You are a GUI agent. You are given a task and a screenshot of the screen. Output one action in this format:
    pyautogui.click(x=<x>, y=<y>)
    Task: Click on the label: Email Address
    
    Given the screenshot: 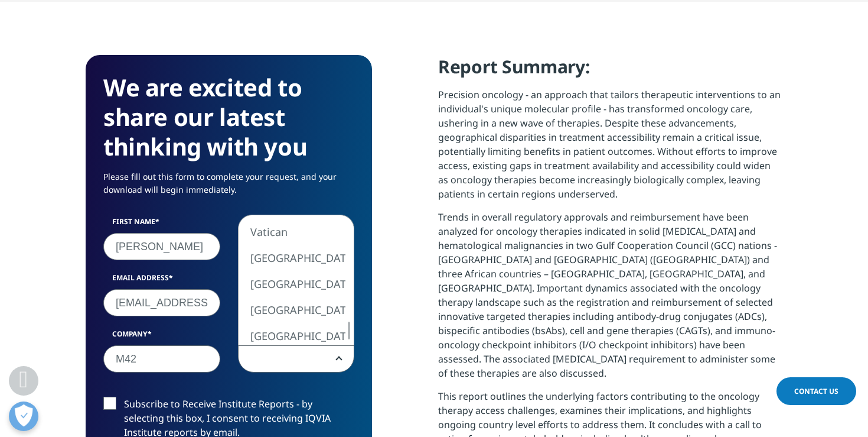 What is the action you would take?
    pyautogui.click(x=162, y=281)
    